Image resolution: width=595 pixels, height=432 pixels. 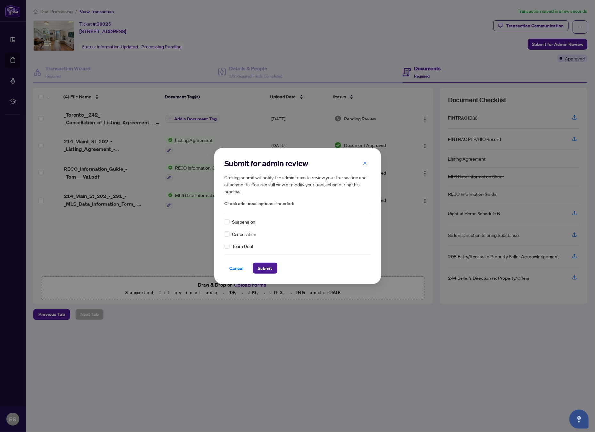 What do you see at coordinates (298, 163) in the screenshot?
I see `h2: Submit for admin review` at bounding box center [298, 163].